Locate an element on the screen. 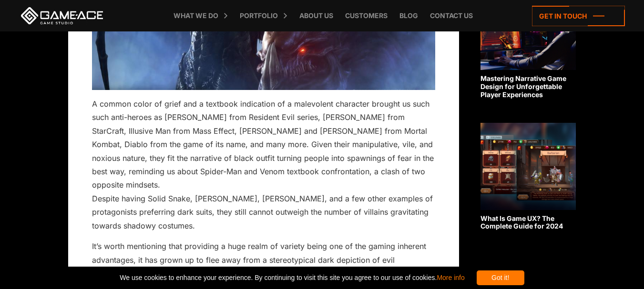 Image resolution: width=644 pixels, height=289 pixels. a: What Is Game UX? The Complete Guide for 2024 is located at coordinates (528, 177).